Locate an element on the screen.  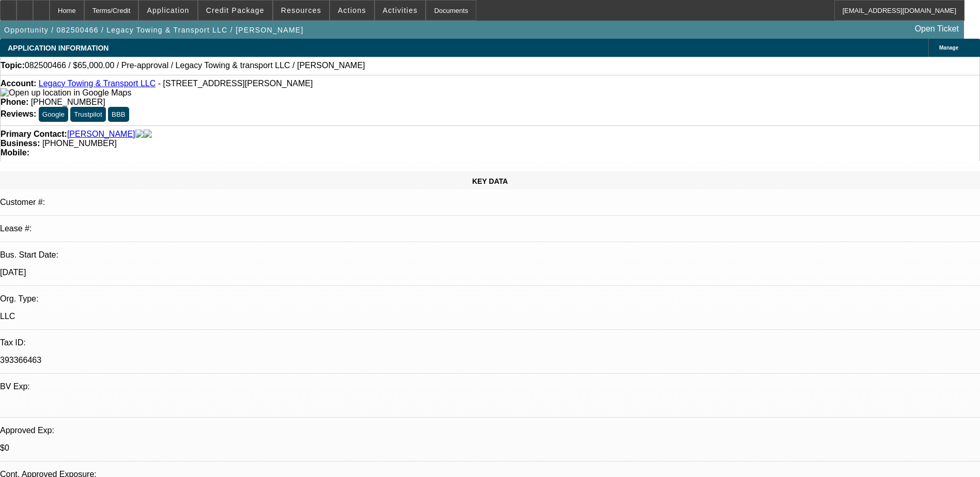
strong: Phone: is located at coordinates (14, 102).